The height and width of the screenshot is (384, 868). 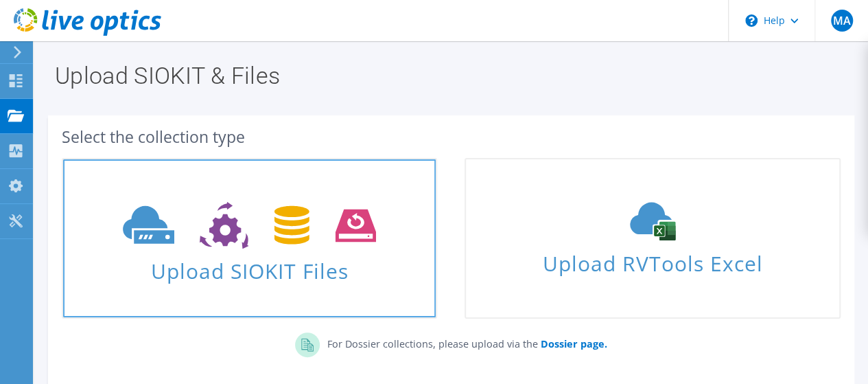 What do you see at coordinates (652, 238) in the screenshot?
I see `a: Upload RVTools Excel` at bounding box center [652, 238].